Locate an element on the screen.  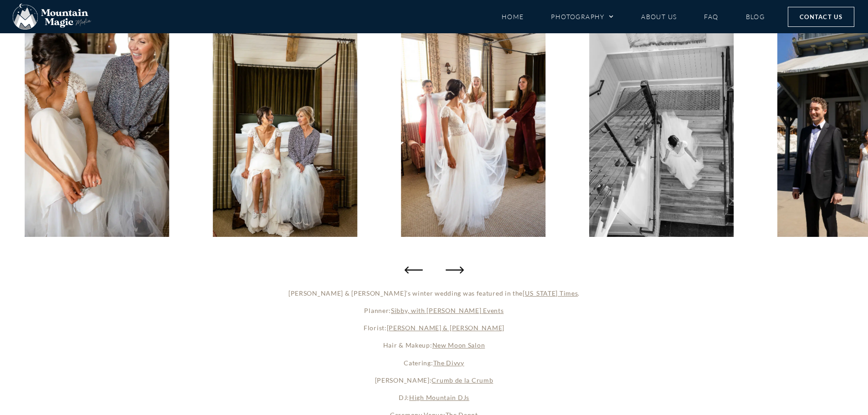
p: DJ: is located at coordinates (434, 398).